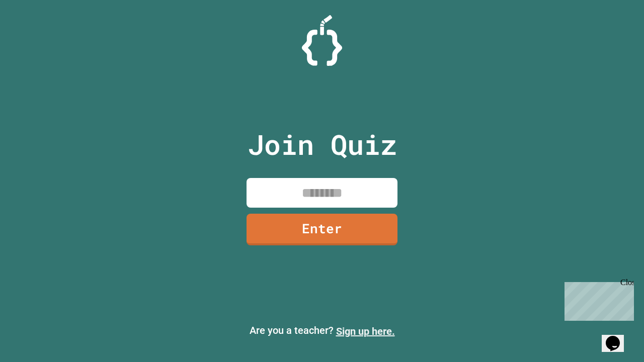 Image resolution: width=644 pixels, height=362 pixels. I want to click on a: Sign up here., so click(365, 332).